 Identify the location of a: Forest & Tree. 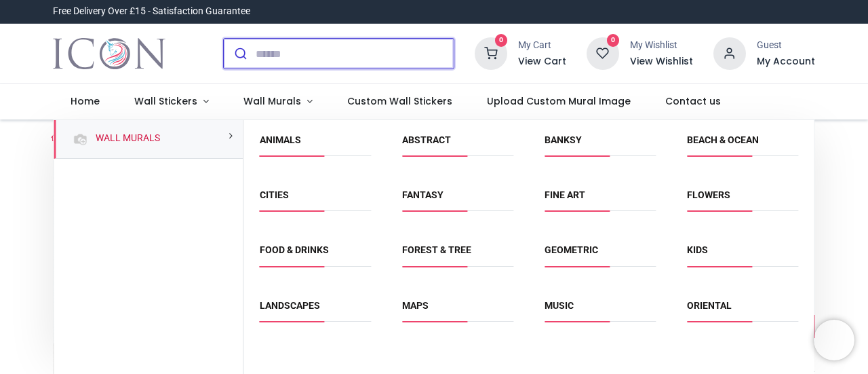
(437, 249).